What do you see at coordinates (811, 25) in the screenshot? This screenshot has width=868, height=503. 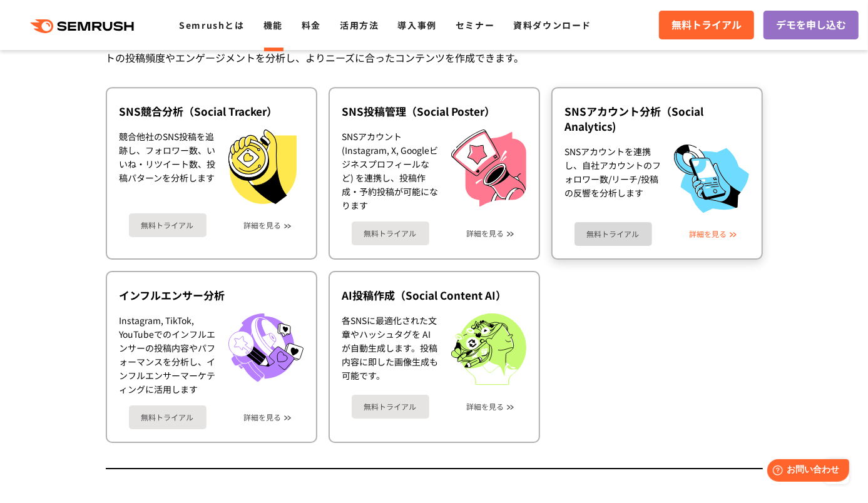 I see `a: デモを申し込む` at bounding box center [811, 25].